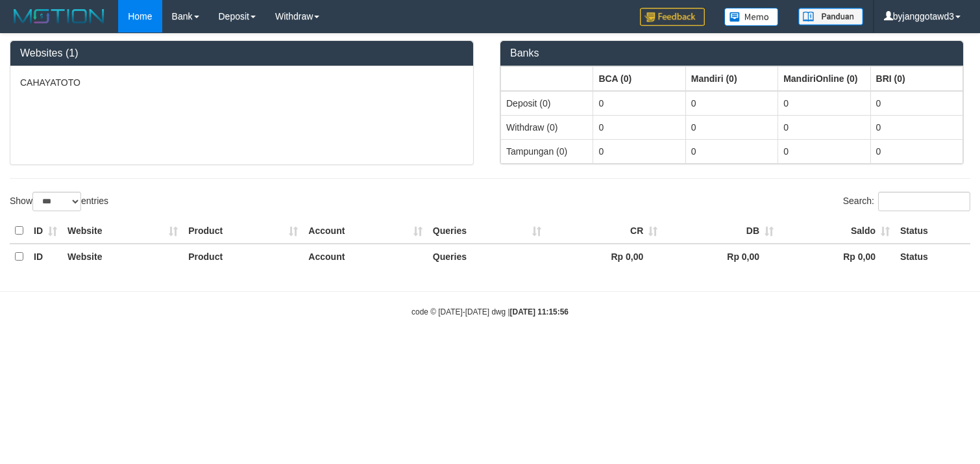 Image resolution: width=980 pixels, height=464 pixels. What do you see at coordinates (604, 230) in the screenshot?
I see `th: CR` at bounding box center [604, 230].